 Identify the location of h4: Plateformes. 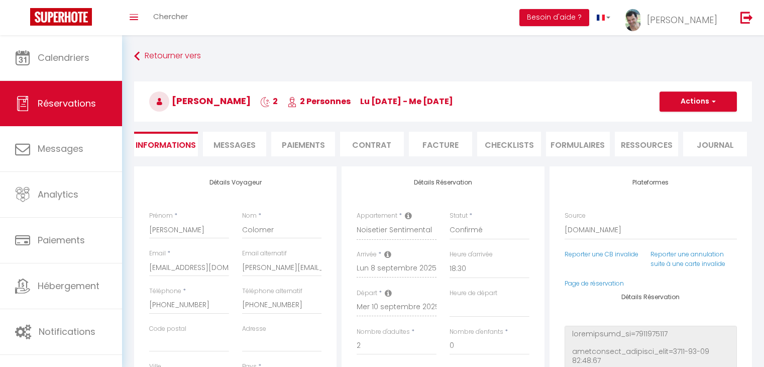
(650, 182).